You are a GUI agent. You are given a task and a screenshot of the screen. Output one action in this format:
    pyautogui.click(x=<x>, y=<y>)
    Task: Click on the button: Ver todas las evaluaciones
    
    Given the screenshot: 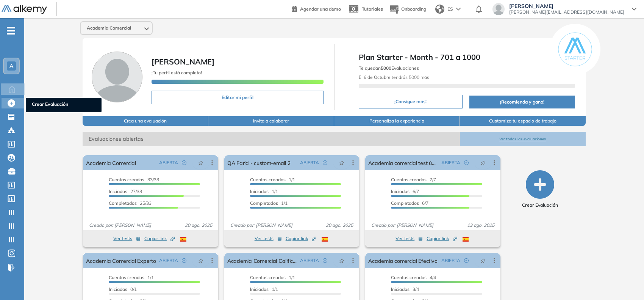 What is the action you would take?
    pyautogui.click(x=523, y=139)
    